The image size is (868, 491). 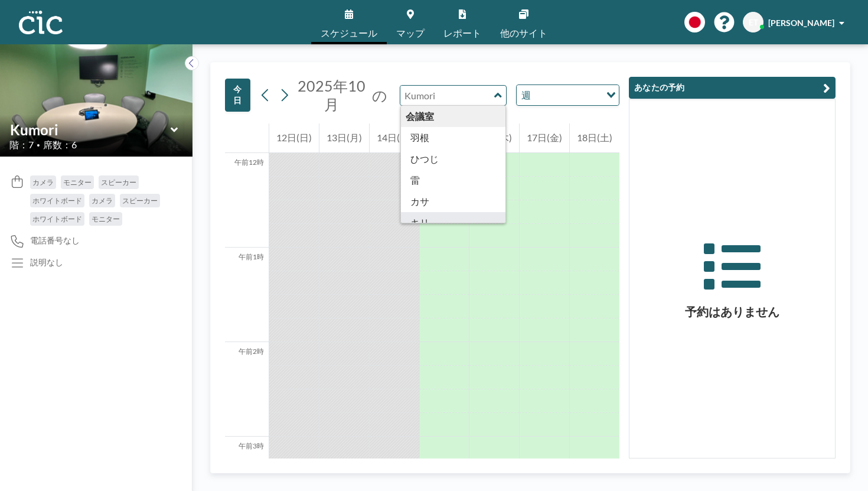 I want to click on font: 14日(火), so click(x=395, y=137).